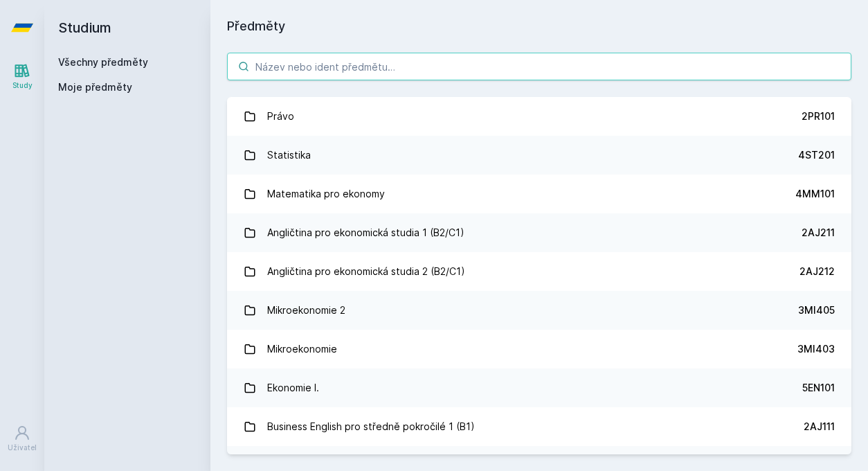 The height and width of the screenshot is (471, 868). Describe the element at coordinates (819, 427) in the screenshot. I see `div: 2AJ111` at that location.